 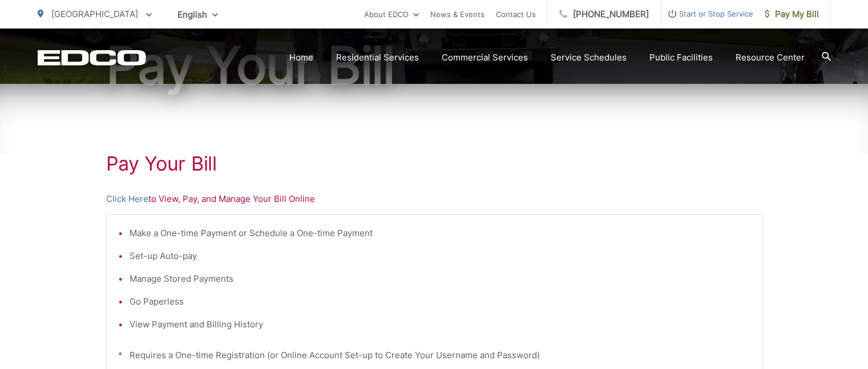 I want to click on li: Go Paperless, so click(x=440, y=302).